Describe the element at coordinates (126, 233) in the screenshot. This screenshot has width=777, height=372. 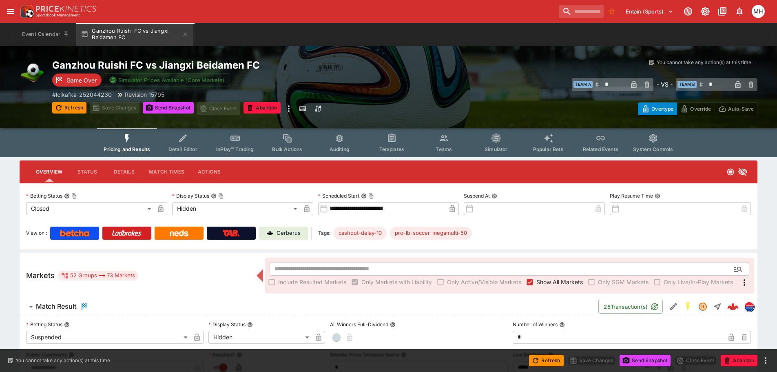
I see `img: Ladbrokes` at that location.